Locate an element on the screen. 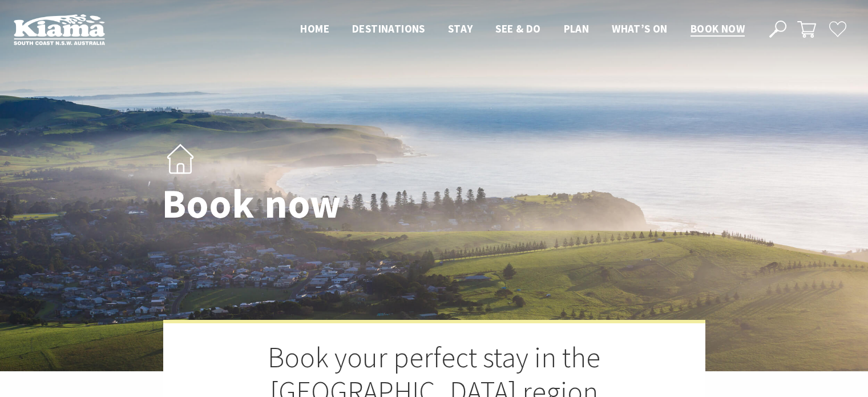 The image size is (868, 397). span: Plan is located at coordinates (576, 28).